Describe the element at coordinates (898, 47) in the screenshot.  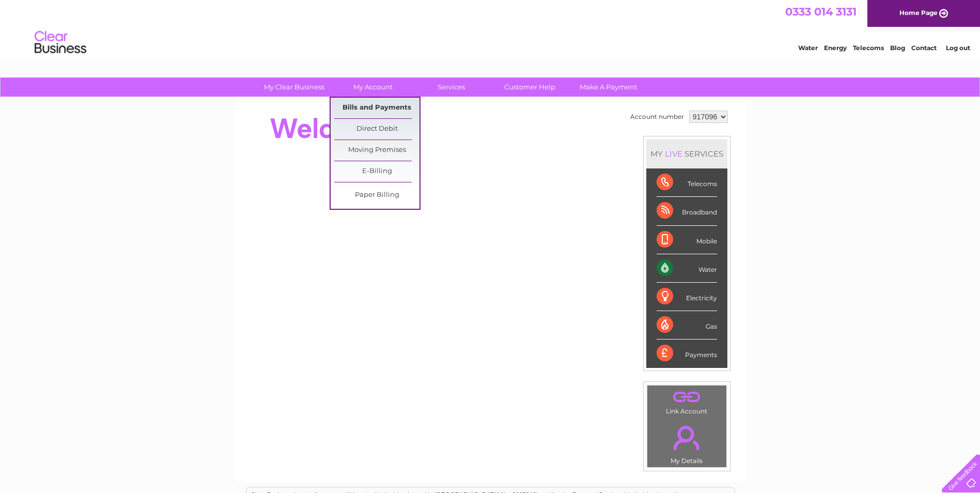
I see `a: Blog` at that location.